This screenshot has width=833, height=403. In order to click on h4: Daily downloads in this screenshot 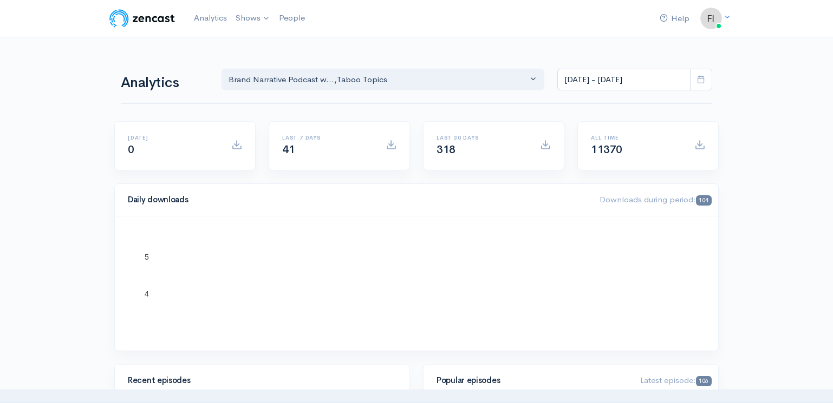, I will do `click(357, 200)`.